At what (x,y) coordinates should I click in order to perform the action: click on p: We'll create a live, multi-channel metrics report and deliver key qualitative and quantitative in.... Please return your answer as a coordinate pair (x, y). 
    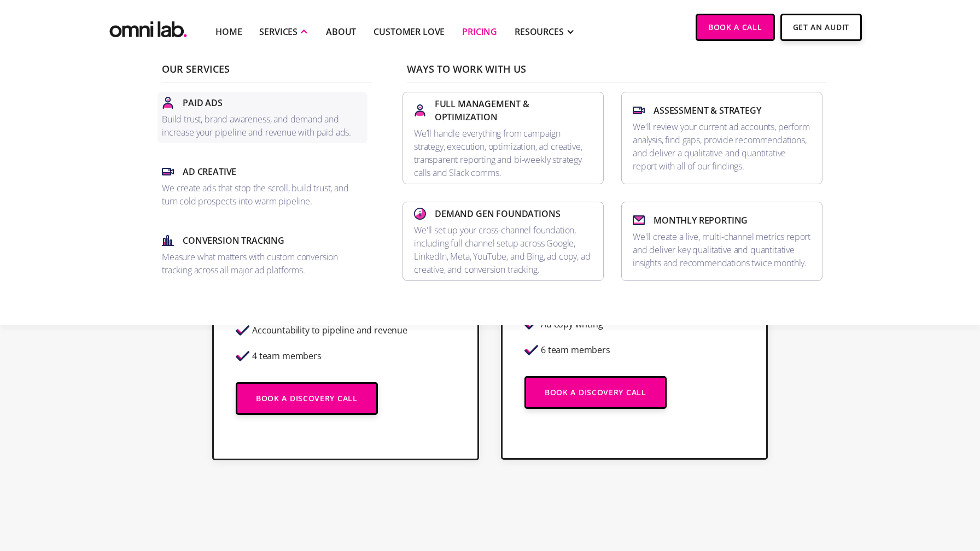
    Looking at the image, I should click on (721, 250).